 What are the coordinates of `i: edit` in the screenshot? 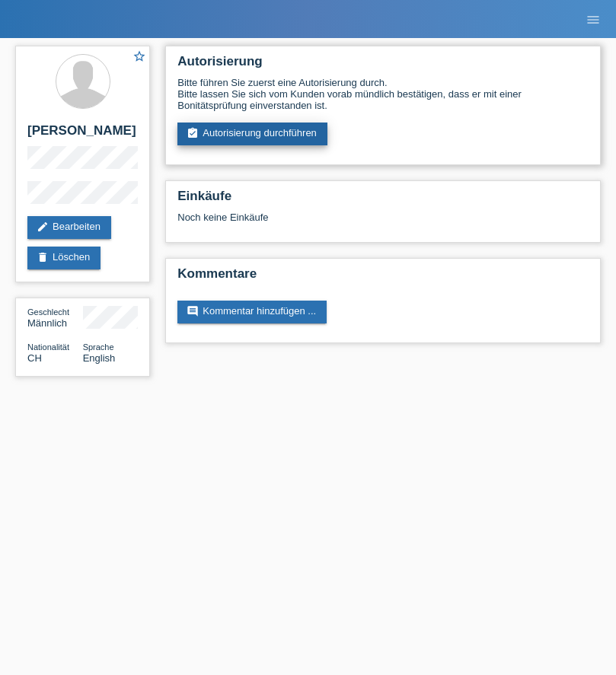 It's located at (43, 227).